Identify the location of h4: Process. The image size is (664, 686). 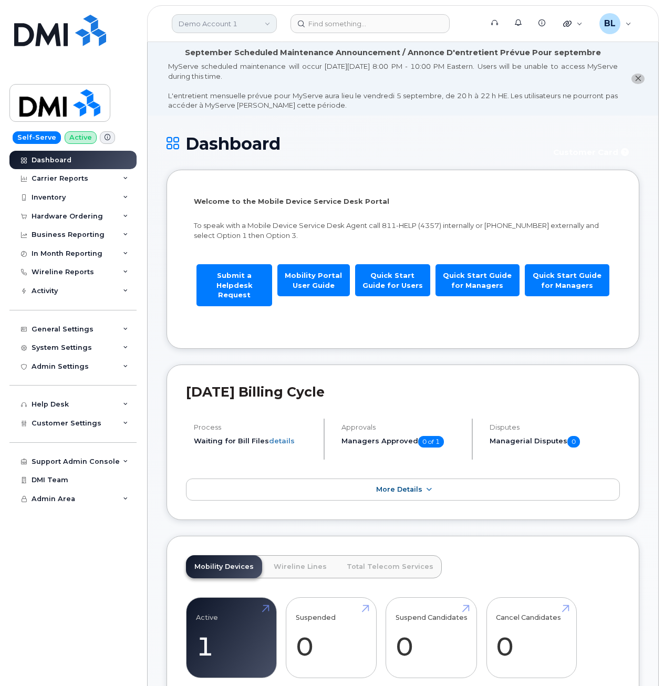
(254, 427).